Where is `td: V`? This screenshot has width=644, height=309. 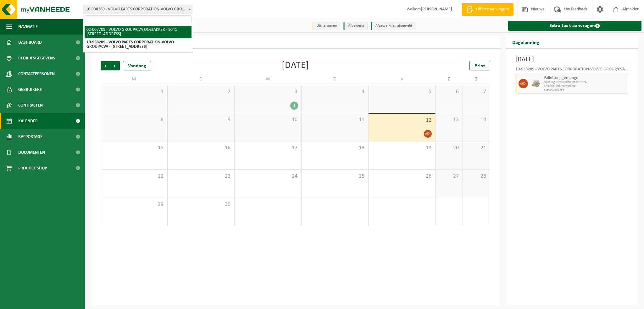 td: V is located at coordinates (402, 79).